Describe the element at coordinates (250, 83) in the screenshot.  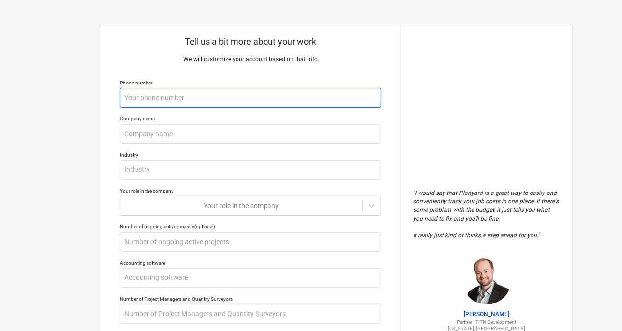
I see `div: Phone number` at that location.